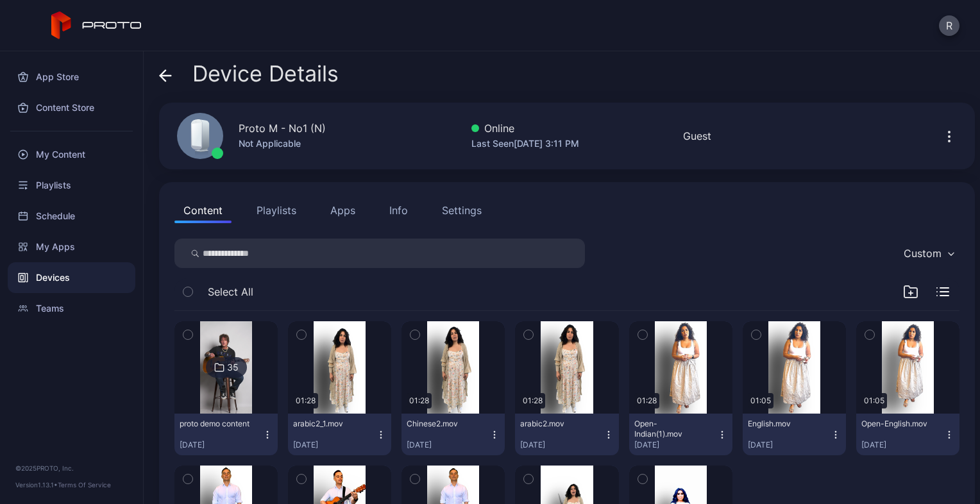 Image resolution: width=980 pixels, height=504 pixels. What do you see at coordinates (71, 107) in the screenshot?
I see `div: Content Store` at bounding box center [71, 107].